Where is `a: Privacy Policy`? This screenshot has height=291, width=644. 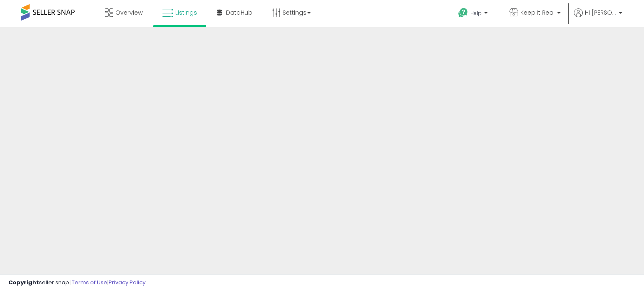
a: Privacy Policy is located at coordinates (127, 282).